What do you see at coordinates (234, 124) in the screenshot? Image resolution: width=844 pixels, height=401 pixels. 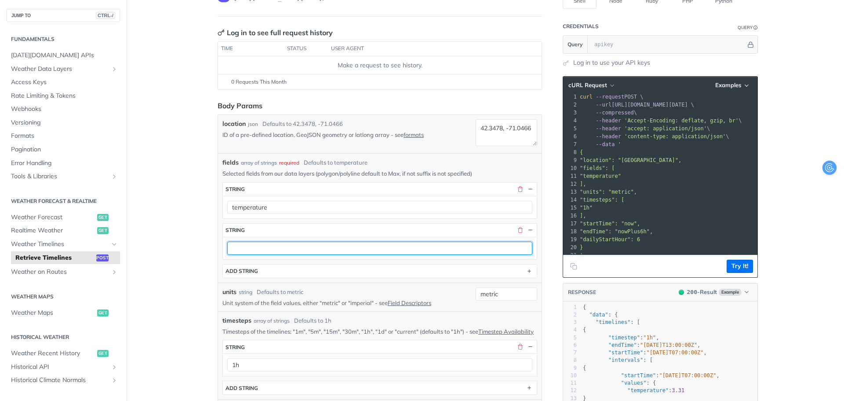 I see `label: location` at bounding box center [234, 124].